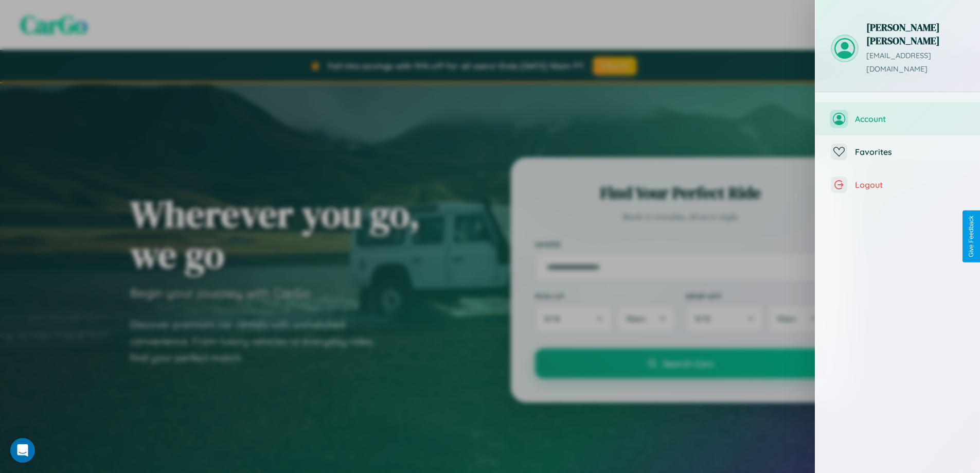 The image size is (980, 473). I want to click on span: Favorites, so click(910, 152).